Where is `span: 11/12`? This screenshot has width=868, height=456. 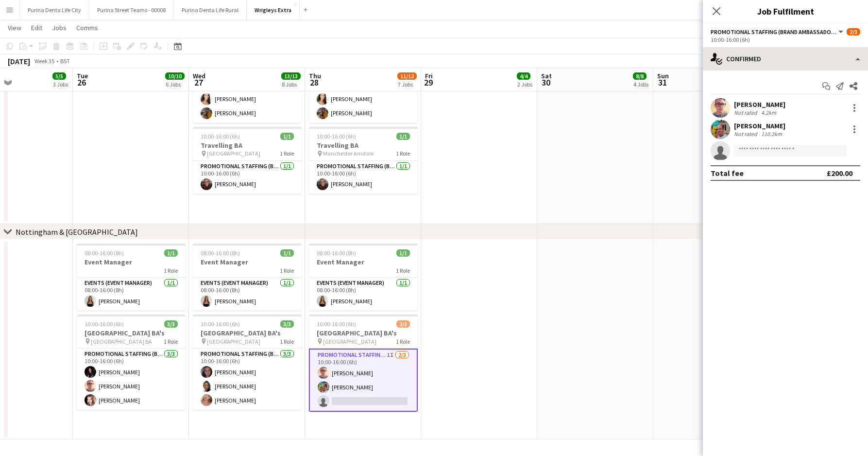
span: 11/12 is located at coordinates (407, 76).